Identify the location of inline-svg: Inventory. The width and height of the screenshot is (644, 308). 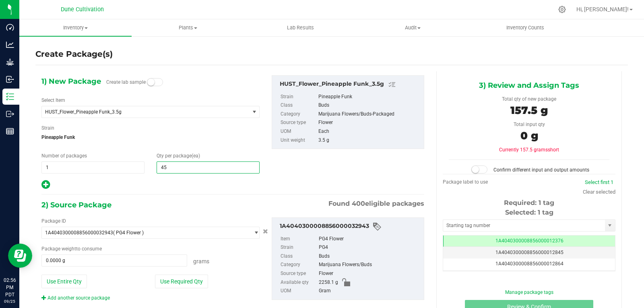
(10, 97).